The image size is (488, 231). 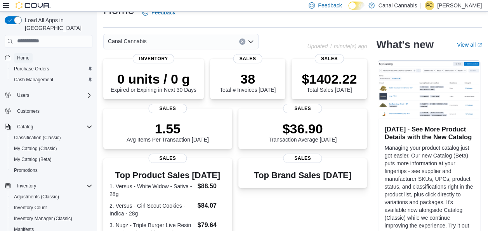 What do you see at coordinates (212, 225) in the screenshot?
I see `dd: $79.64` at bounding box center [212, 225].